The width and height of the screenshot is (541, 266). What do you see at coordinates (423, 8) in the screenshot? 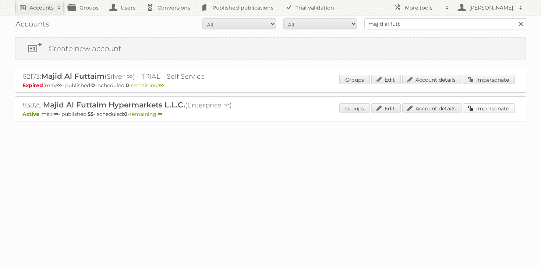
I see `h2: More tools` at bounding box center [423, 8].